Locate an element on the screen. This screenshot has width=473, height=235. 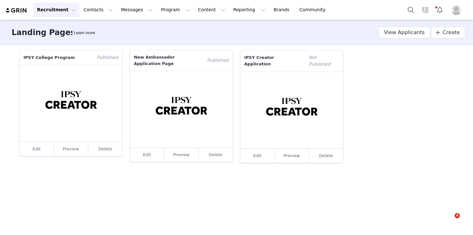
a: grin logo is located at coordinates (16, 10).